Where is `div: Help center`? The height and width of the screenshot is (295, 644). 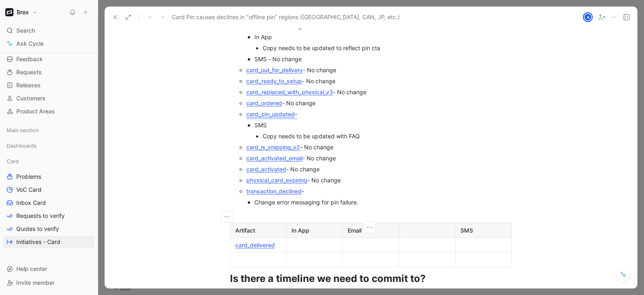
div: Help center is located at coordinates (49, 269).